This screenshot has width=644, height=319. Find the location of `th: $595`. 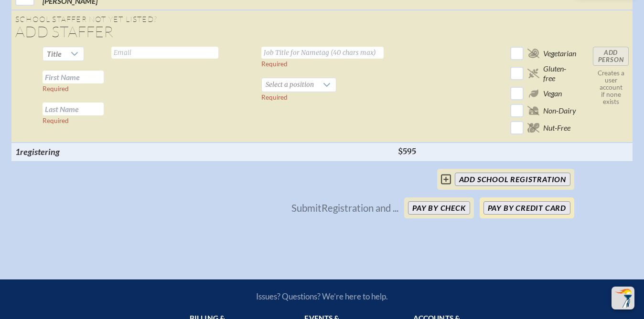

th: $595 is located at coordinates (412, 152).